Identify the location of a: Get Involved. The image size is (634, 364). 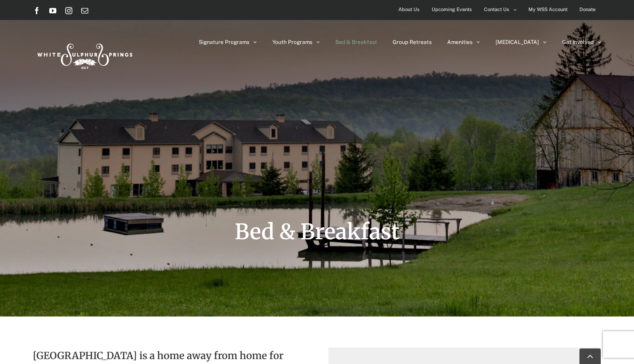
(582, 42).